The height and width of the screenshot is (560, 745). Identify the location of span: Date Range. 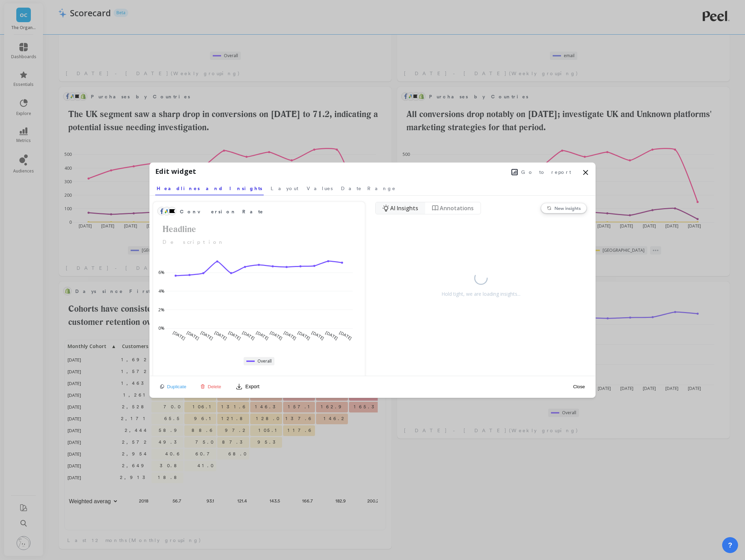
(368, 189).